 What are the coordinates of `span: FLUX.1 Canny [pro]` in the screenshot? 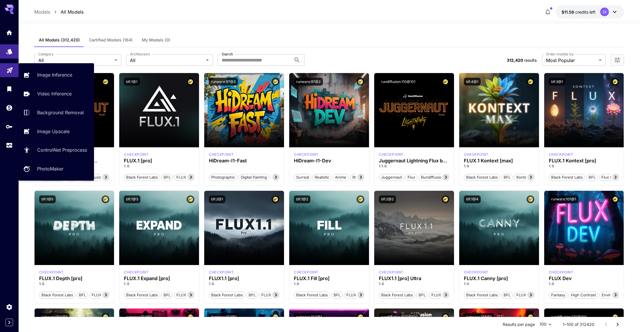 It's located at (534, 295).